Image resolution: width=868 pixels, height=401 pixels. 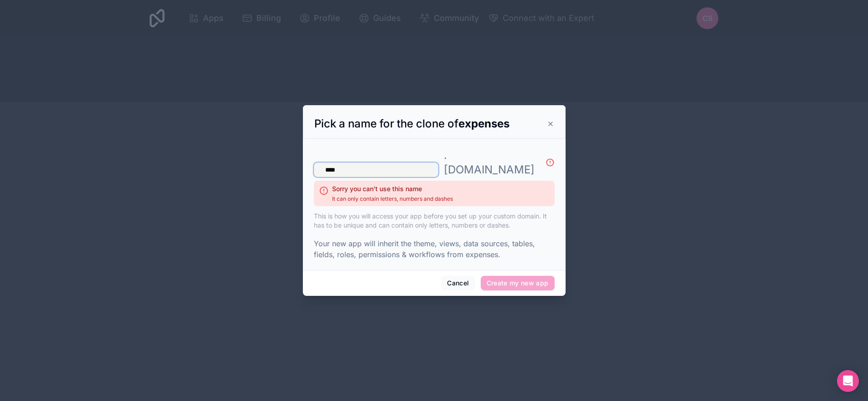 I want to click on div: Open Intercom Messenger, so click(x=848, y=382).